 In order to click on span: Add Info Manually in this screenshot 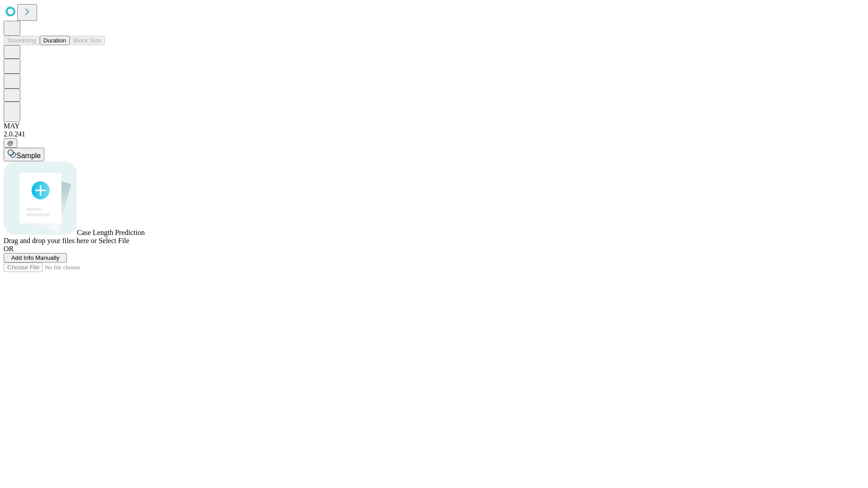, I will do `click(35, 258)`.